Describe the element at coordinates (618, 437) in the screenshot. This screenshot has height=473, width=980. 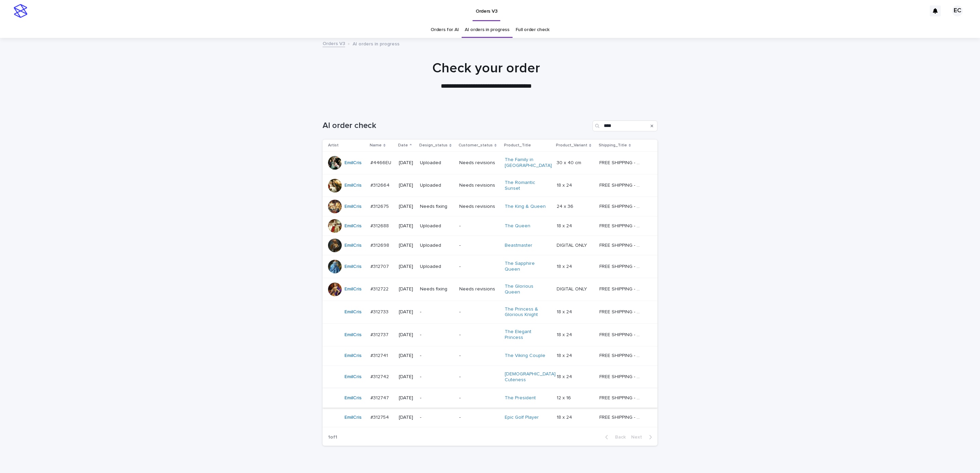
I see `span: Back` at that location.